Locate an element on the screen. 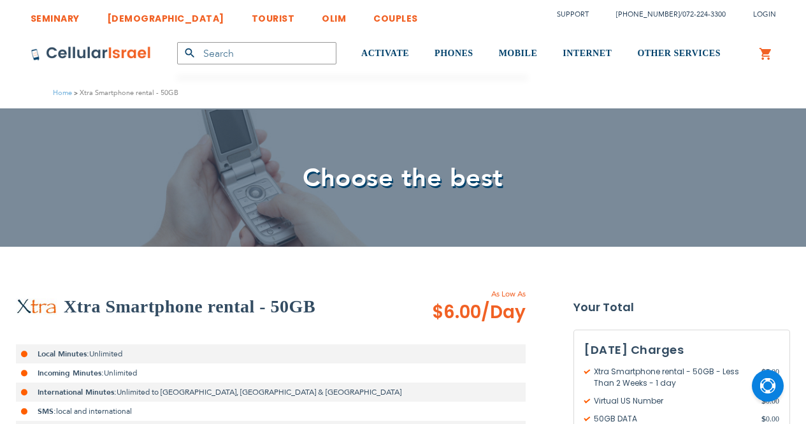 This screenshot has width=806, height=424. li: Xtra Smartphone rental - 50GB is located at coordinates (125, 92).